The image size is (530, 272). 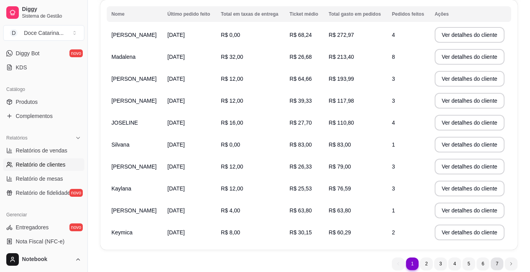 What do you see at coordinates (17, 138) in the screenshot?
I see `span: Relatórios` at bounding box center [17, 138].